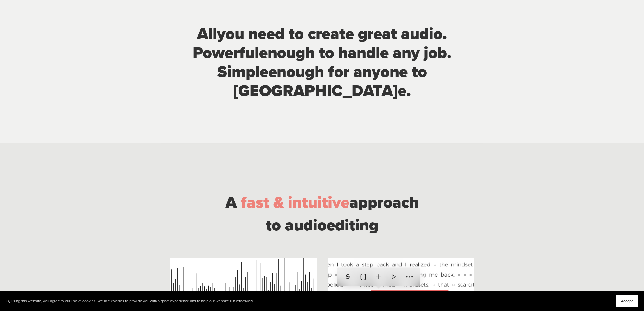  What do you see at coordinates (207, 34) in the screenshot?
I see `span: All` at bounding box center [207, 34].